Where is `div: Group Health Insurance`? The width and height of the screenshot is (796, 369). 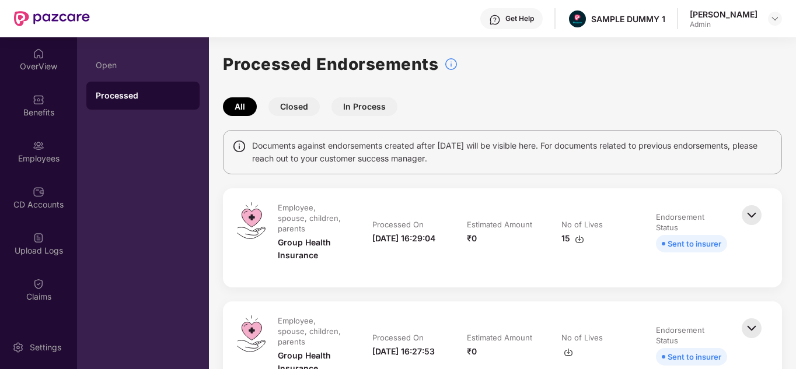 div: Group Health Insurance is located at coordinates (313, 249).